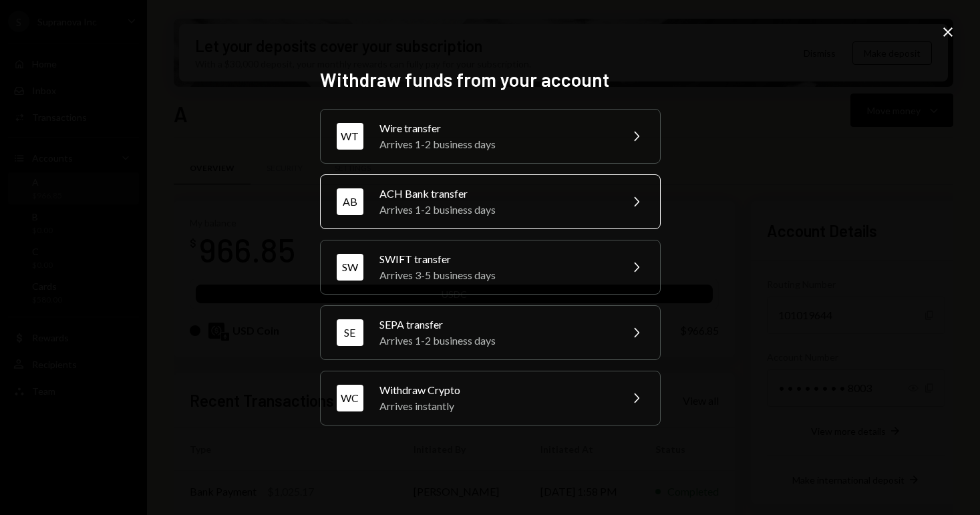 Image resolution: width=980 pixels, height=515 pixels. What do you see at coordinates (490, 136) in the screenshot?
I see `button: WTWire transferArrives 1-2 business days` at bounding box center [490, 136].